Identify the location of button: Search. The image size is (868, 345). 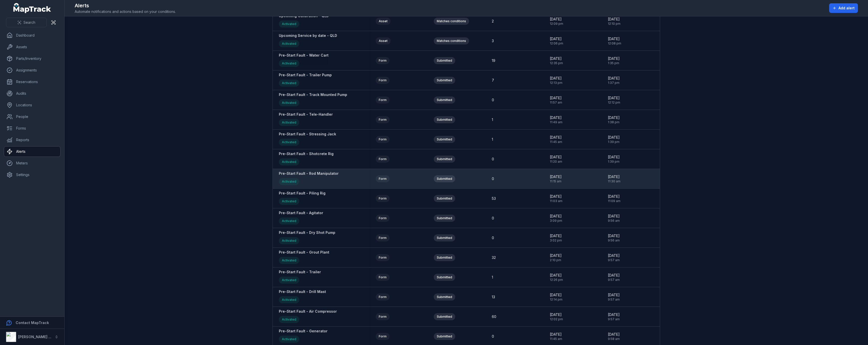
(26, 23).